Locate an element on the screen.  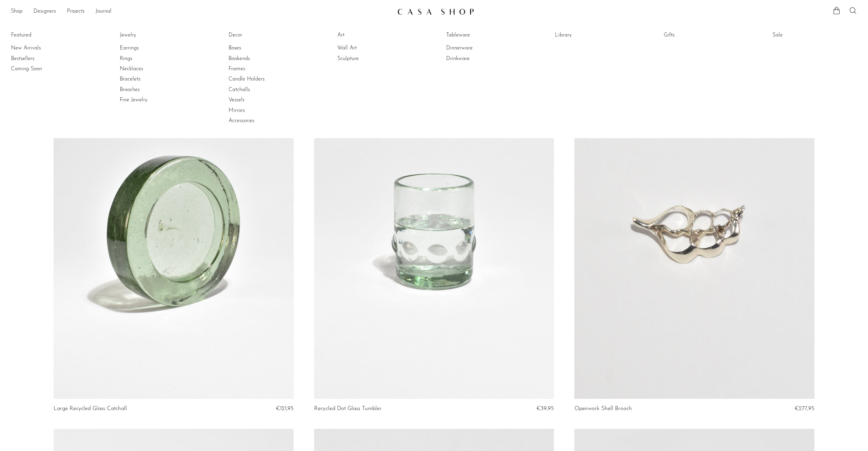
a: Openwork Shell Brooch is located at coordinates (603, 409).